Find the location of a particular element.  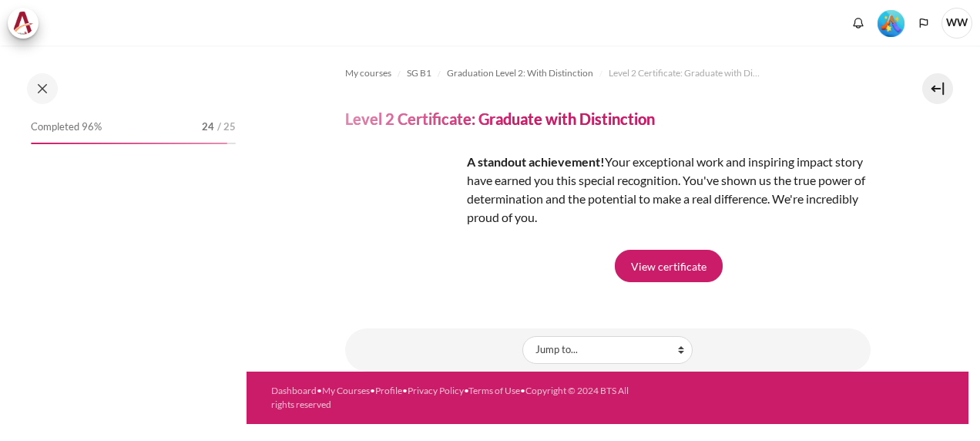

a: My Courses is located at coordinates (346, 389).